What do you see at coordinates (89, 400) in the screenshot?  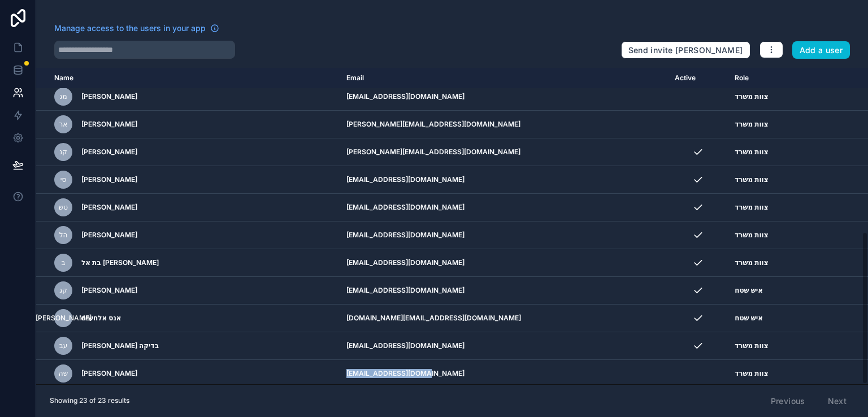 I see `span: Showing 23 of 23 results` at bounding box center [89, 400].